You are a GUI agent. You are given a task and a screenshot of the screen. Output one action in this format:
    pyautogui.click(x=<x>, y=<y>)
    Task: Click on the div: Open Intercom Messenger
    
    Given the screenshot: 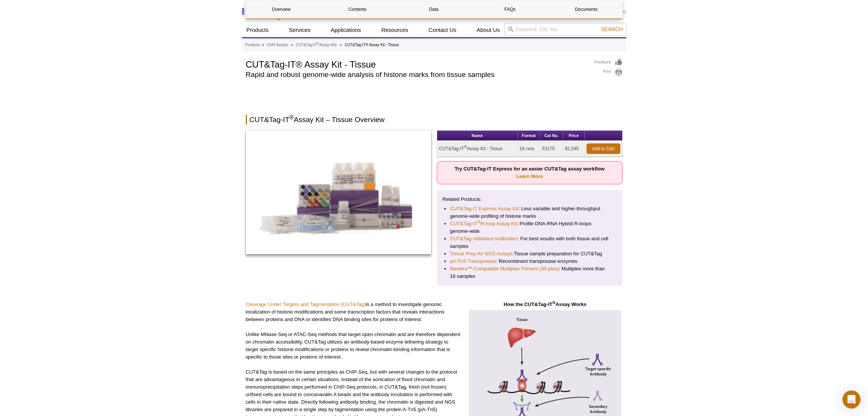 What is the action you would take?
    pyautogui.click(x=852, y=399)
    